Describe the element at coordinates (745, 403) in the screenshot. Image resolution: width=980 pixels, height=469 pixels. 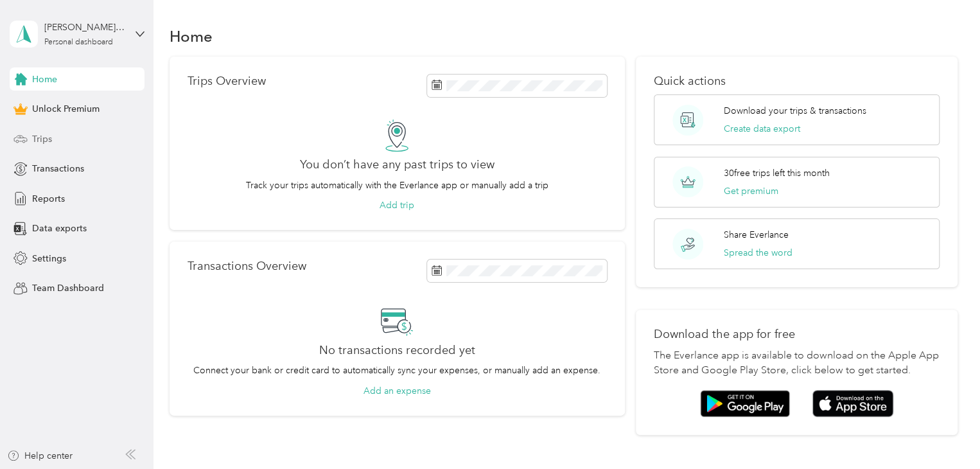
I see `img: Google play` at that location.